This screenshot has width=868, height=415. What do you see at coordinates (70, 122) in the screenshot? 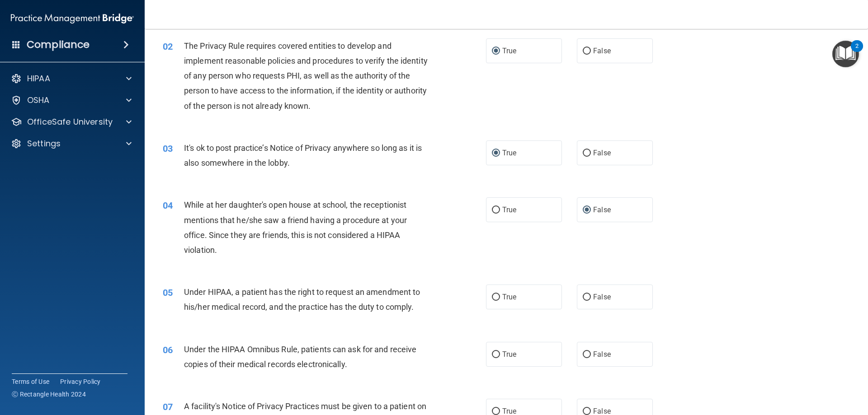
I see `p: OfficeSafe University` at bounding box center [70, 122].